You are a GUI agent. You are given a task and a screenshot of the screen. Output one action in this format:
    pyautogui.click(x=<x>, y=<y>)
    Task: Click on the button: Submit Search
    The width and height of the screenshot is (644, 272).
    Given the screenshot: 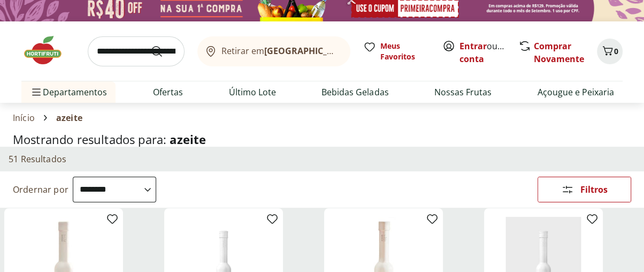 What is the action you would take?
    pyautogui.click(x=163, y=52)
    